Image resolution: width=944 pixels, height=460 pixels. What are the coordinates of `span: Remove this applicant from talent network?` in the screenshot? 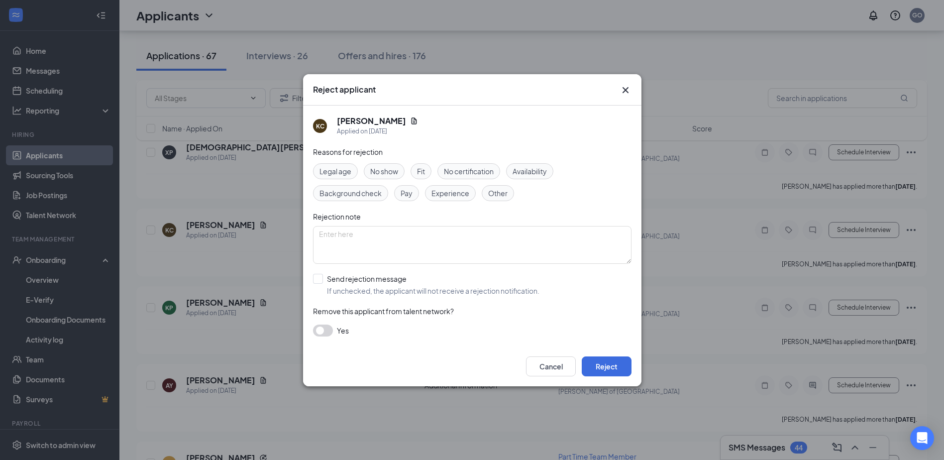 It's located at (383, 311).